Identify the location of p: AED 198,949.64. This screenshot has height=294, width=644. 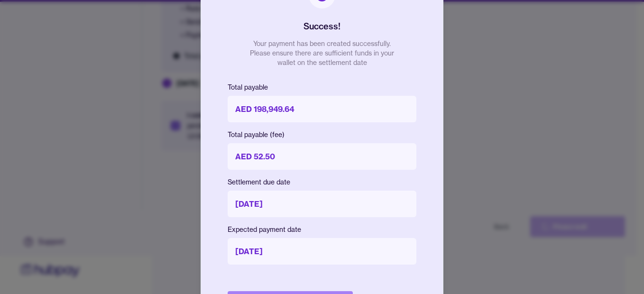
(322, 109).